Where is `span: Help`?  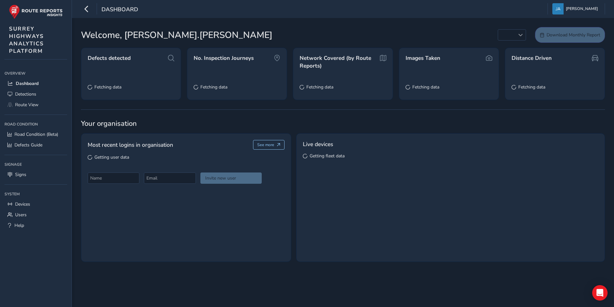
span: Help is located at coordinates (19, 225).